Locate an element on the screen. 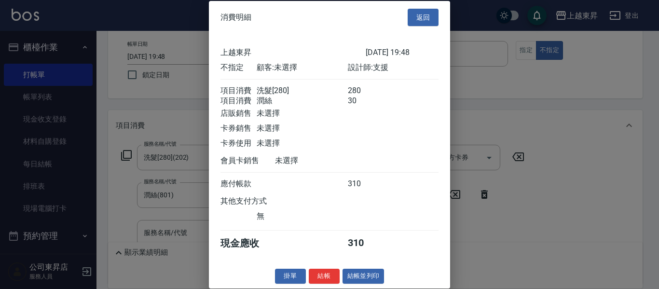 The image size is (659, 289). button: 結帳並列印 is located at coordinates (363, 276).